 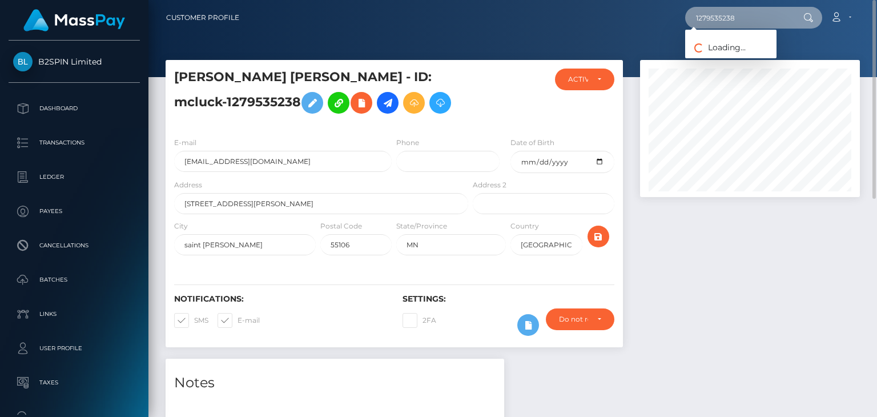 I want to click on p: Batches, so click(x=74, y=280).